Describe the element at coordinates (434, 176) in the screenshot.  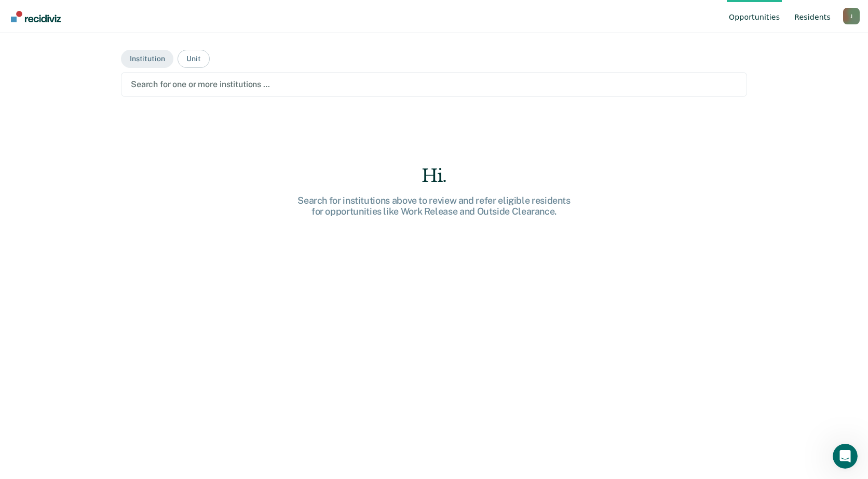
I see `div: Hi.` at that location.